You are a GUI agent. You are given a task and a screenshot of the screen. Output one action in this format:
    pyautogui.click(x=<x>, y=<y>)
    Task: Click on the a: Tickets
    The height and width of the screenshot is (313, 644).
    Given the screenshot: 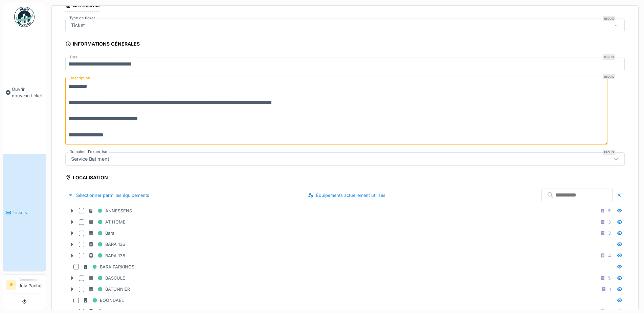 What is the action you would take?
    pyautogui.click(x=24, y=213)
    